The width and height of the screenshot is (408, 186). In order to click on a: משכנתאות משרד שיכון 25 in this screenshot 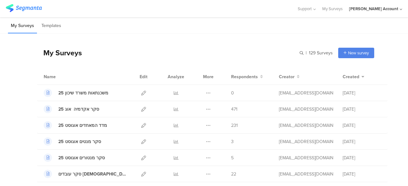, I will do `click(76, 93)`.